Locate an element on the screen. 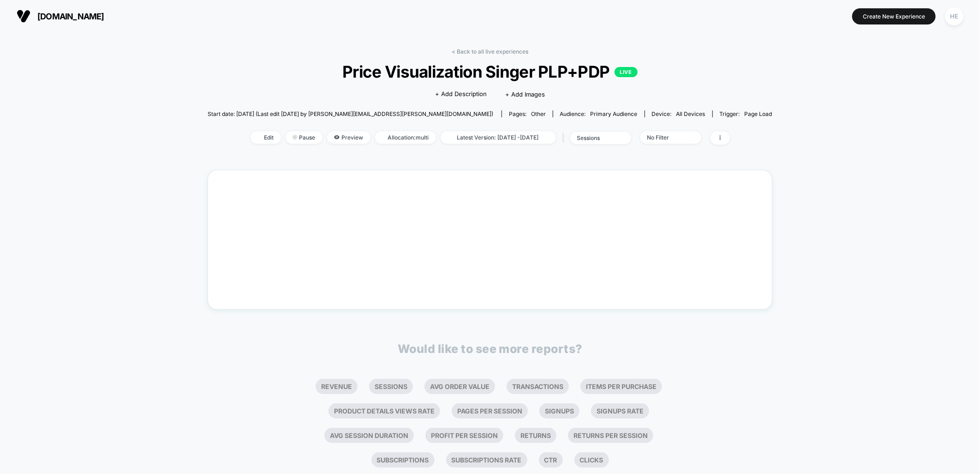 This screenshot has height=474, width=980. button: Create New Experience is located at coordinates (894, 16).